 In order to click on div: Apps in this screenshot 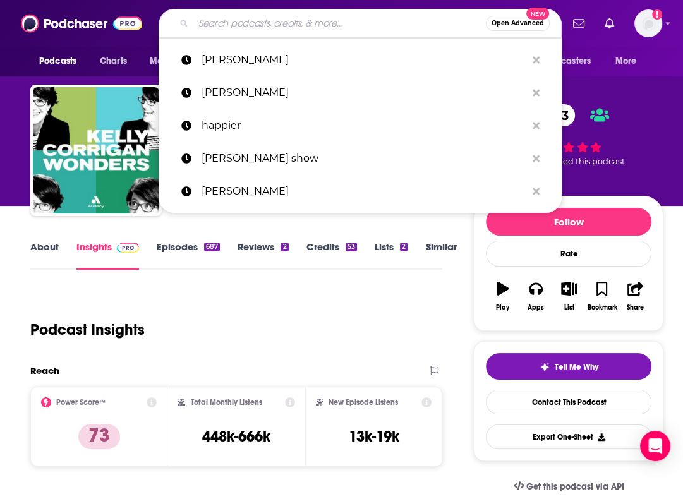, I will do `click(536, 308)`.